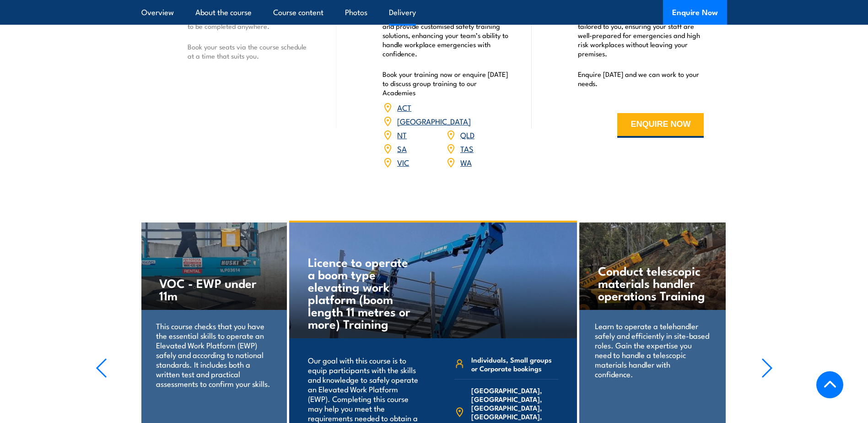 The image size is (868, 423). What do you see at coordinates (641, 35) in the screenshot?
I see `p: We offer convenient nationwide training tailored to you, ensuring your staff are well-prepared fo...` at bounding box center [641, 35].